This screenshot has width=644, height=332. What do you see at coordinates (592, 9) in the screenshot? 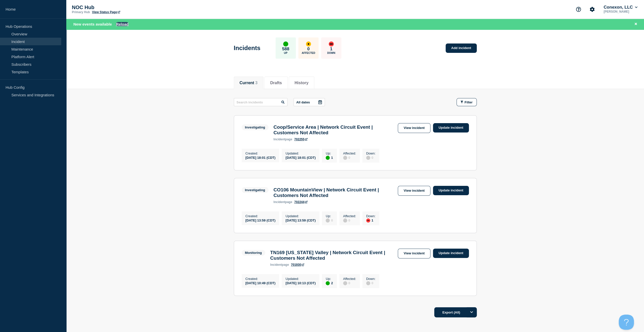
I see `button: Account settings` at bounding box center [592, 9].